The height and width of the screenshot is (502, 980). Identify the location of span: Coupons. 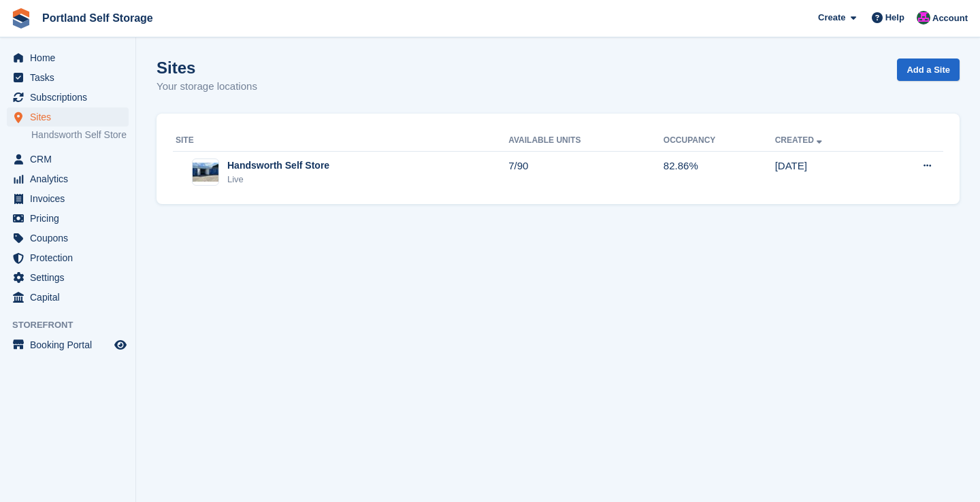
(71, 238).